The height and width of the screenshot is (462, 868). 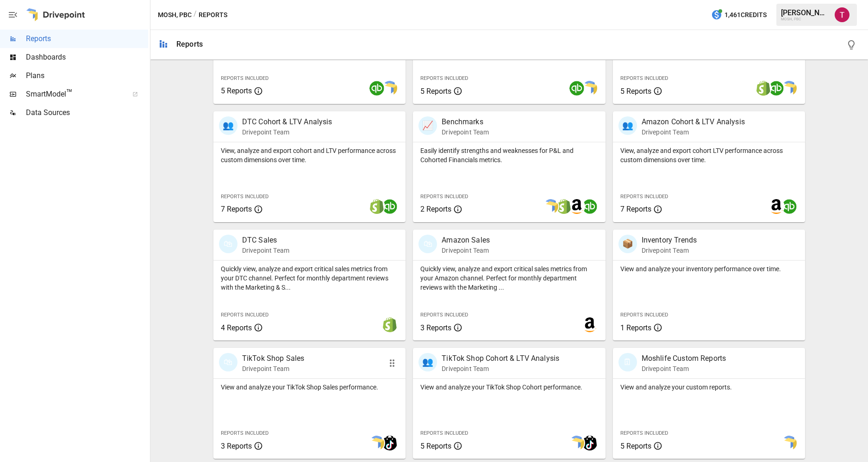 What do you see at coordinates (74, 94) in the screenshot?
I see `span: SmartModel` at bounding box center [74, 94].